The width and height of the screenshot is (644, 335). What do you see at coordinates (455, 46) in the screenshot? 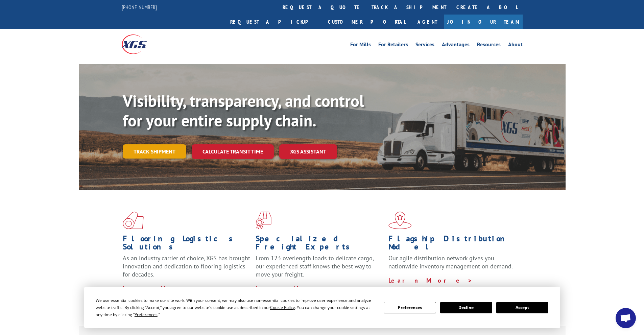
I see `a: Advantages` at bounding box center [455, 46].